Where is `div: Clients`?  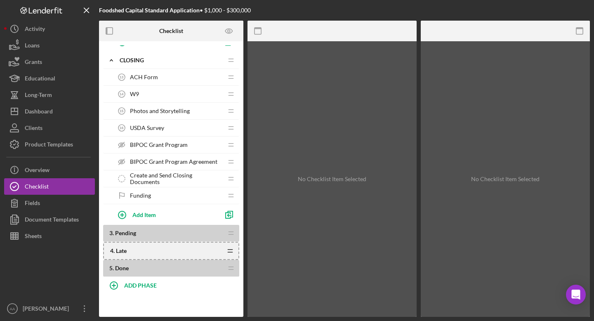 div: Clients is located at coordinates (33, 129).